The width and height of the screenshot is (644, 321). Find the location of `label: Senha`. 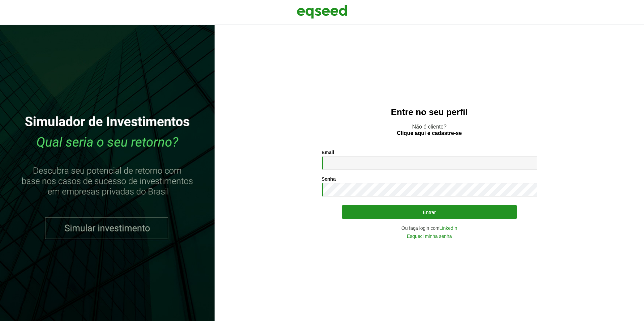

label: Senha is located at coordinates (329, 179).